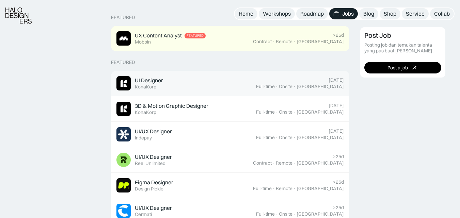 Image resolution: width=460 pixels, height=218 pixels. I want to click on div: UX Content Analyst, so click(158, 35).